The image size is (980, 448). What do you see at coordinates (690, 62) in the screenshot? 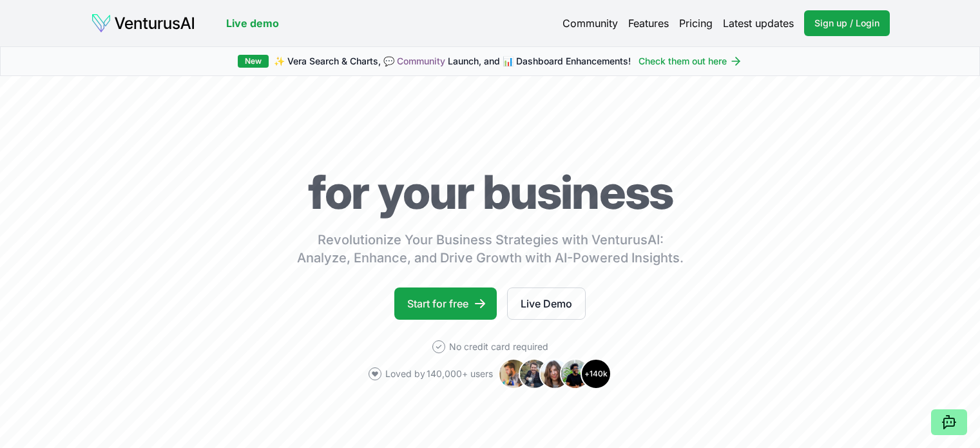
I see `a: Check them out here` at bounding box center [690, 62].